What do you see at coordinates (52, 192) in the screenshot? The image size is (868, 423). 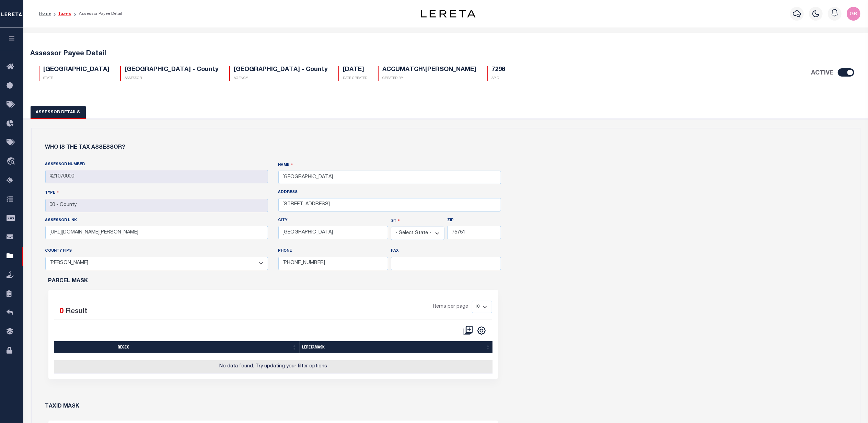 I see `label: Type` at bounding box center [52, 192].